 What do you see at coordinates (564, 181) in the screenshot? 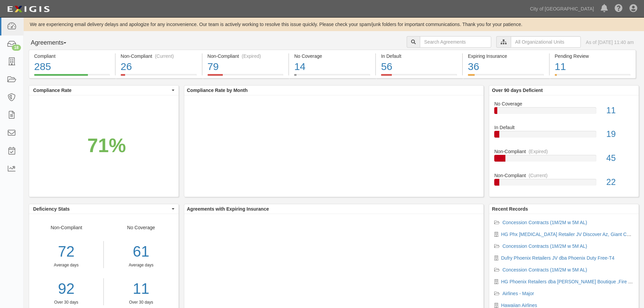
I see `a: Non-Compliant(Current)22` at bounding box center [564, 181].